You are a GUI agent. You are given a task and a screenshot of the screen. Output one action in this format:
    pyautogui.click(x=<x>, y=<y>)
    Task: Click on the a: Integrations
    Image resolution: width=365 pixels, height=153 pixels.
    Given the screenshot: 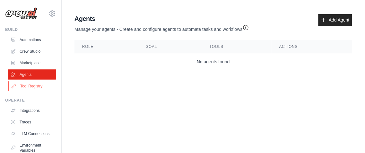 What is the action you would take?
    pyautogui.click(x=32, y=110)
    